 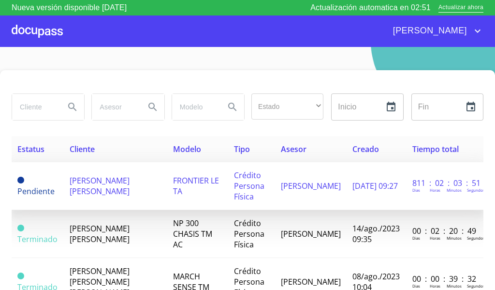 I want to click on span: 14/ago./2023 09:35, so click(x=376, y=234).